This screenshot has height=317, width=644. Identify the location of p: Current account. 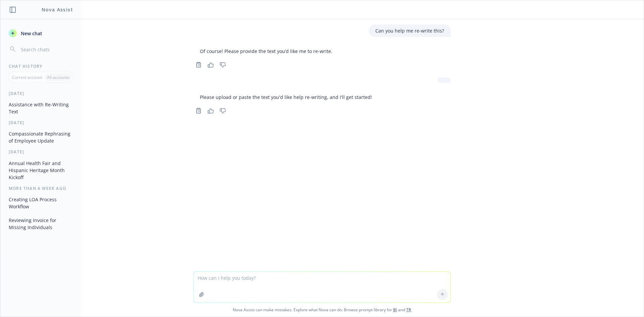
(27, 77).